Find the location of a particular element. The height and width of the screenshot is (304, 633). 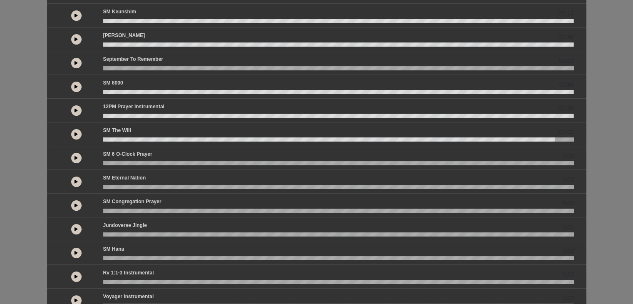

p: Jundoverse Jingle is located at coordinates (125, 225).